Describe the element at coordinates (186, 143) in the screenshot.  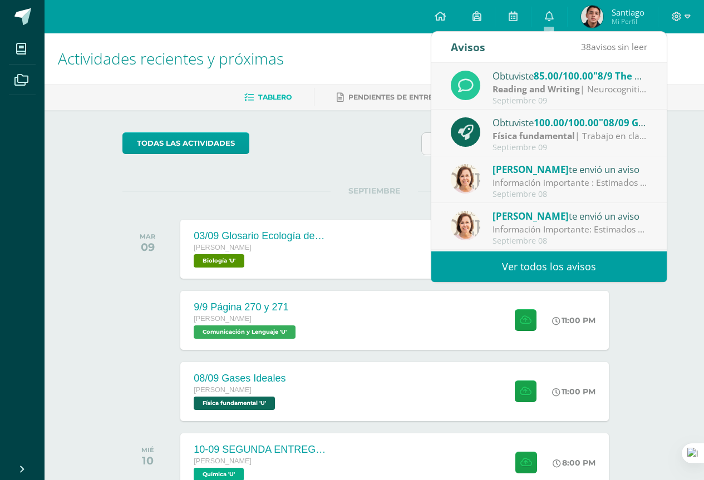
I see `a: todas las Actividades` at that location.